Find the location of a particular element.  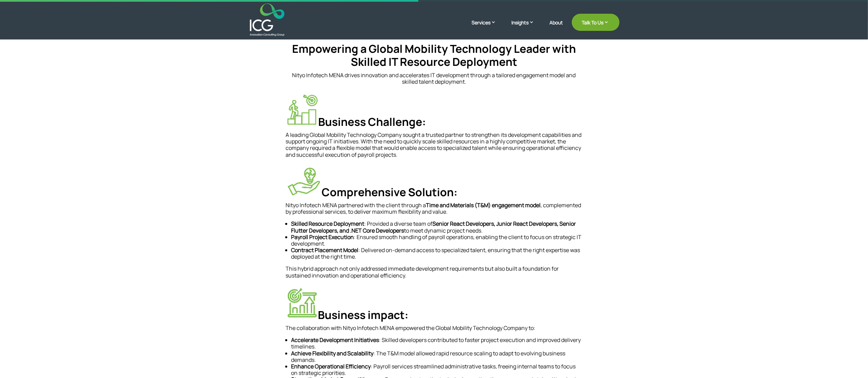

strong: Time and Materials (T&M) engagement model is located at coordinates (483, 205).